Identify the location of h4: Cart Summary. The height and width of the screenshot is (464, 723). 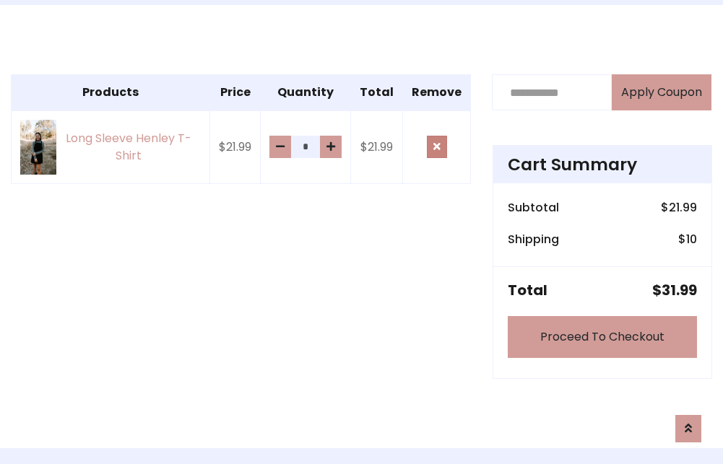
(602, 165).